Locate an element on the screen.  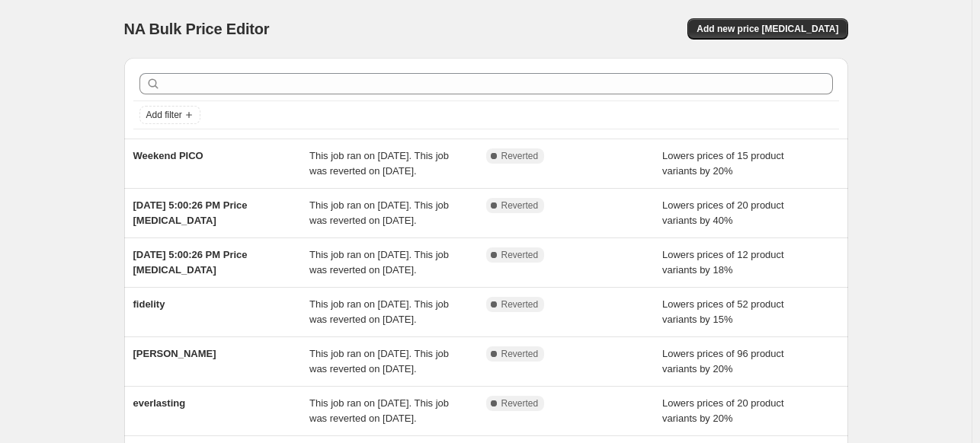
span: Weekend PICO is located at coordinates (169, 155).